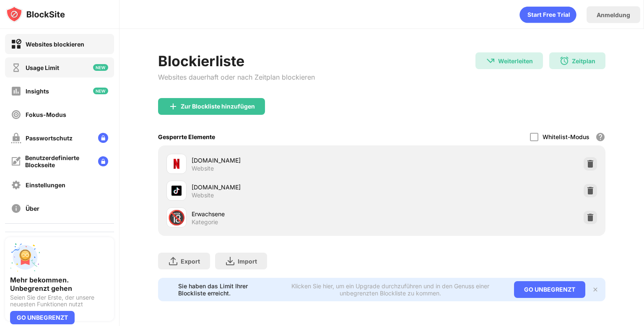  I want to click on div: Usage Limit, so click(42, 68).